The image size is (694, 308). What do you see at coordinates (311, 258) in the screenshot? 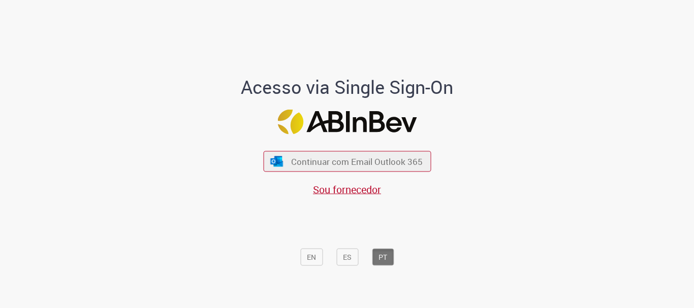
I see `button: EN` at bounding box center [311, 258].